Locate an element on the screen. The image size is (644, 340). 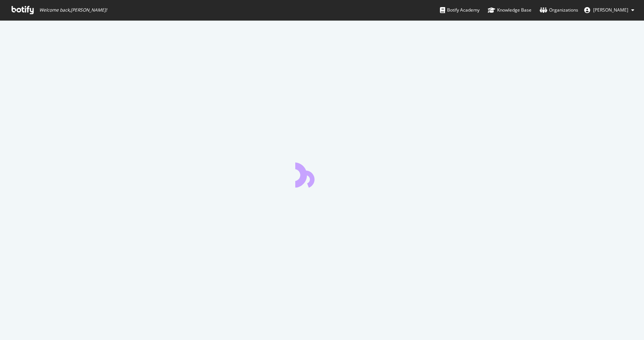
div: Knowledge Base is located at coordinates (510, 10).